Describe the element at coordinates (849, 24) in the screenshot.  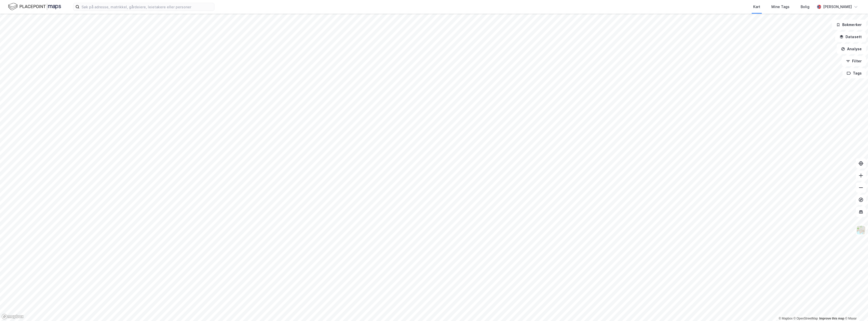
I see `button: Bokmerker` at that location.